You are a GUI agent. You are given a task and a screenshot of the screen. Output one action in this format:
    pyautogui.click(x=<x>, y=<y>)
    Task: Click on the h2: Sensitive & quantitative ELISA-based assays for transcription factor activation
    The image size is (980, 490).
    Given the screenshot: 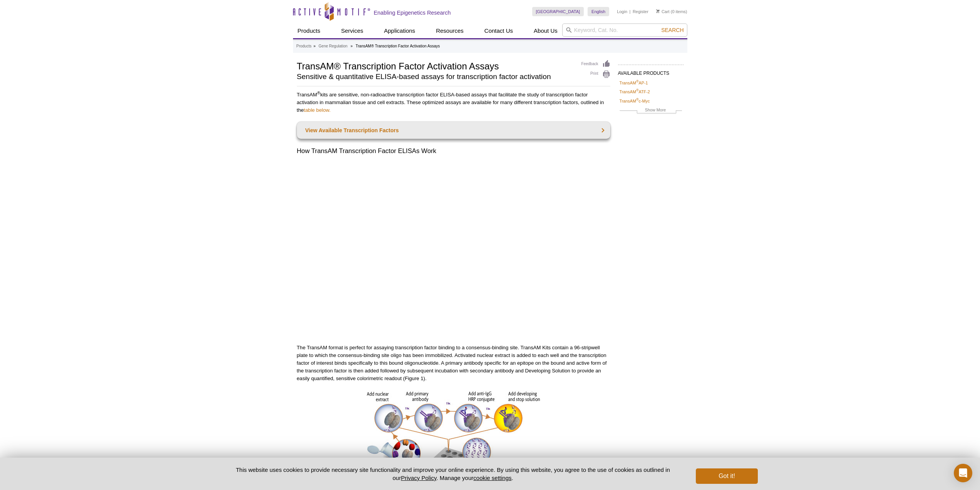 What is the action you would take?
    pyautogui.click(x=435, y=77)
    